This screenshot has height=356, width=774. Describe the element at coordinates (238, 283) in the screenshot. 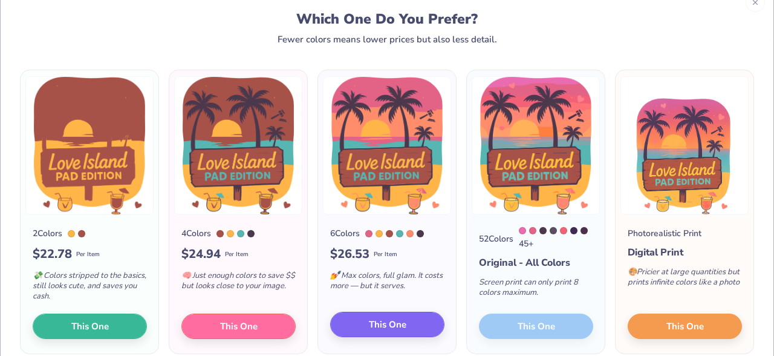

I see `div: Just enough colors to save $$ but looks close to your image.` at that location.